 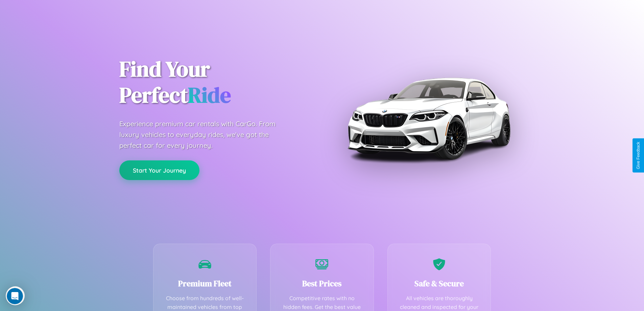 What do you see at coordinates (429, 119) in the screenshot?
I see `img: Premium BMW car rental vehicle` at bounding box center [429, 119].